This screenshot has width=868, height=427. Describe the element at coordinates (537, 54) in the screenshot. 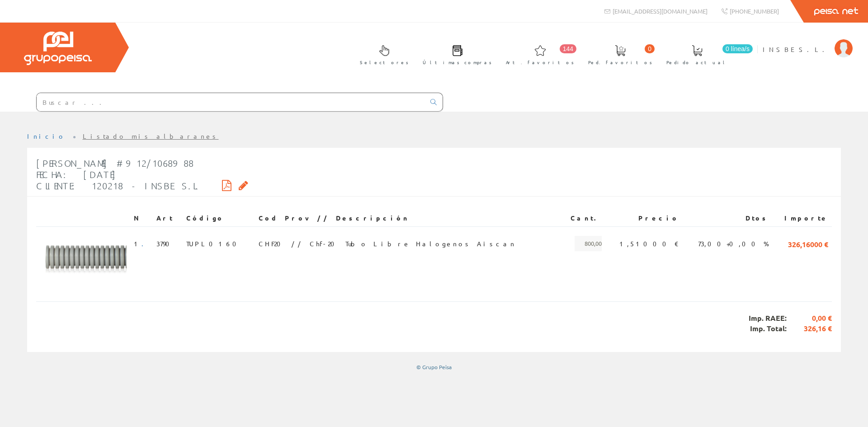

I see `a: 144 Art. favoritos` at that location.